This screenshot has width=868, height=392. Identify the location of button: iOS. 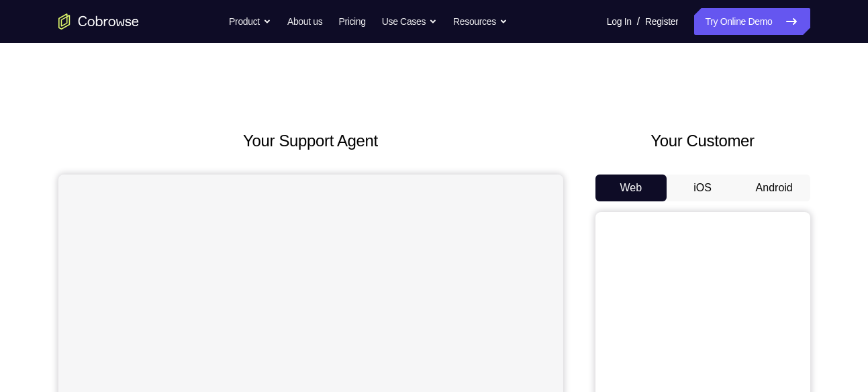
(703, 188).